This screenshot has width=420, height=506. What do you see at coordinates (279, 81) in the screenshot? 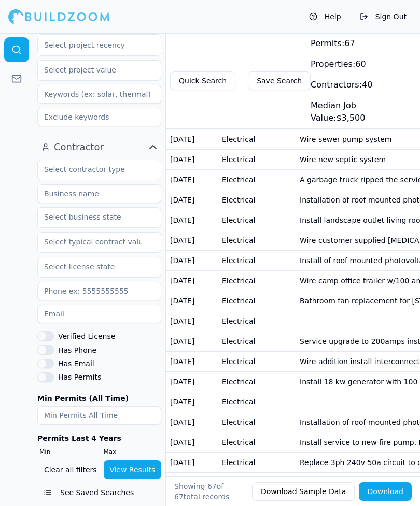
I see `button: Save Search` at bounding box center [279, 81].